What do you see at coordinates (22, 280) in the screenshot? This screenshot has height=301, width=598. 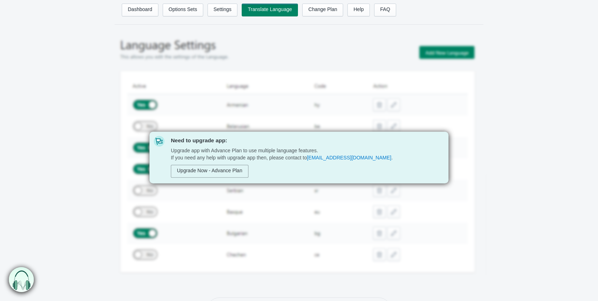 I see `img: bxm.png` at bounding box center [22, 280].